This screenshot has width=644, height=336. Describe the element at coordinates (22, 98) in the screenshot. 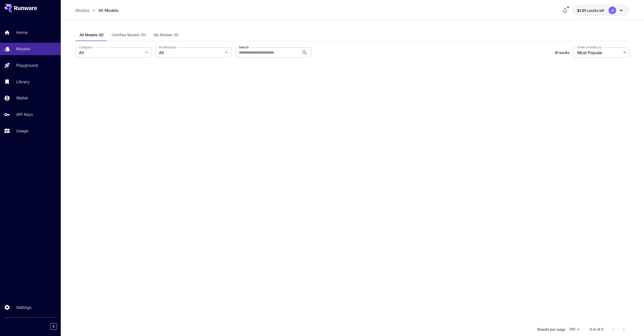

I see `p: Wallet` at that location.